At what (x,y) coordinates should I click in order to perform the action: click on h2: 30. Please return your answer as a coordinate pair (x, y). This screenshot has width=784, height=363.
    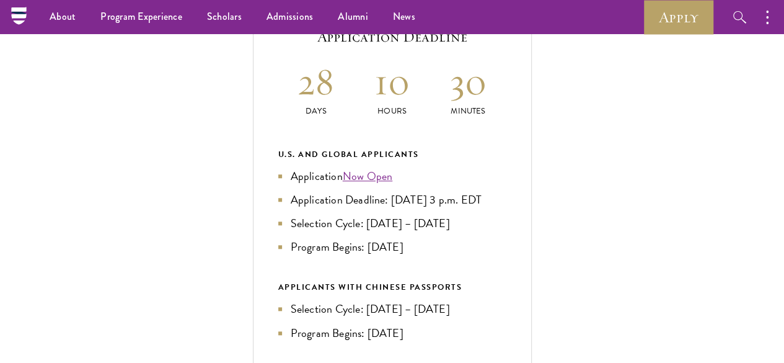
    Looking at the image, I should click on (468, 81).